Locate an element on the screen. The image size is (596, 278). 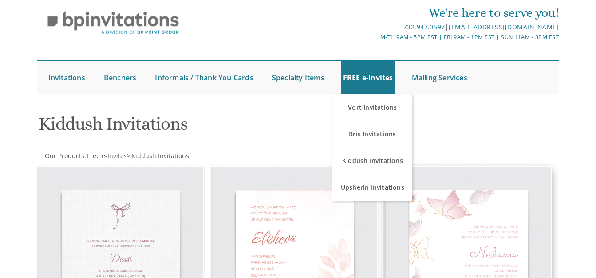
div: M-Th 9am - 5pm EST | Fri 9am - 1pm EST | Sun 11am - 3pm EST is located at coordinates (386, 37).